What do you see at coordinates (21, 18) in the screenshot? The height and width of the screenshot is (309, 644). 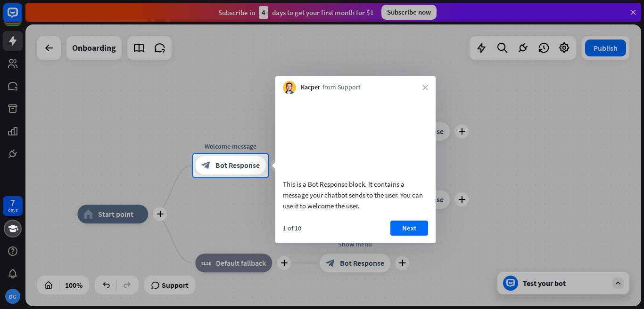 I see `button: Open LiveChat chat widget` at bounding box center [21, 18].